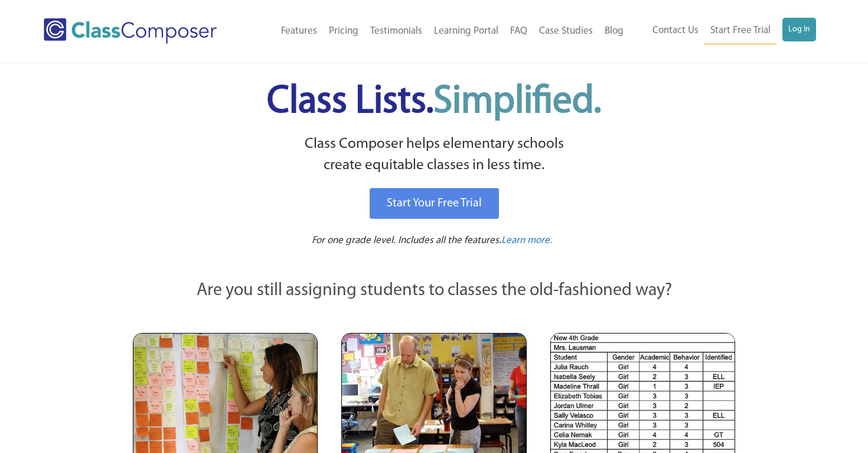 Image resolution: width=868 pixels, height=453 pixels. What do you see at coordinates (434, 203) in the screenshot?
I see `span: Start Your Free Trial` at bounding box center [434, 203].